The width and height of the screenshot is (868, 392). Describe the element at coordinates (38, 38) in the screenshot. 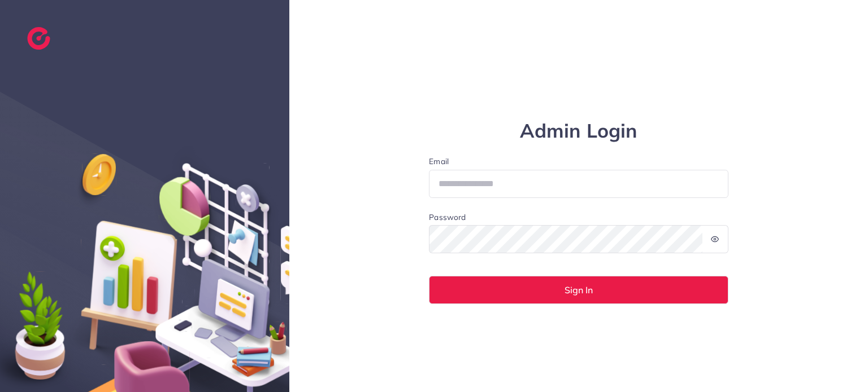

I see `img: logo` at that location.